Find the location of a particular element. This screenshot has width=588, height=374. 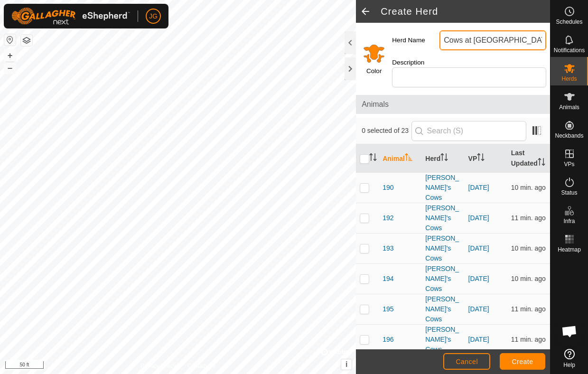

span: i is located at coordinates (347, 364).